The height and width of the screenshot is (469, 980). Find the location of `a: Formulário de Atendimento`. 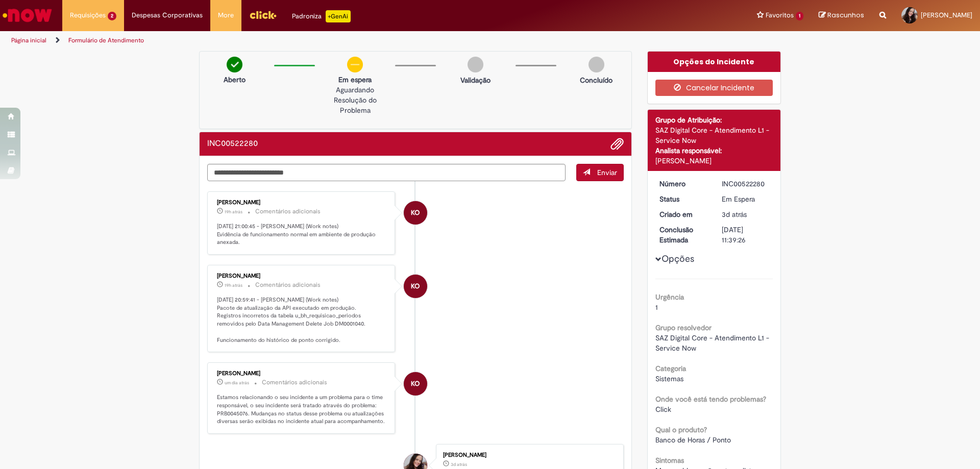

a: Formulário de Atendimento is located at coordinates (106, 40).